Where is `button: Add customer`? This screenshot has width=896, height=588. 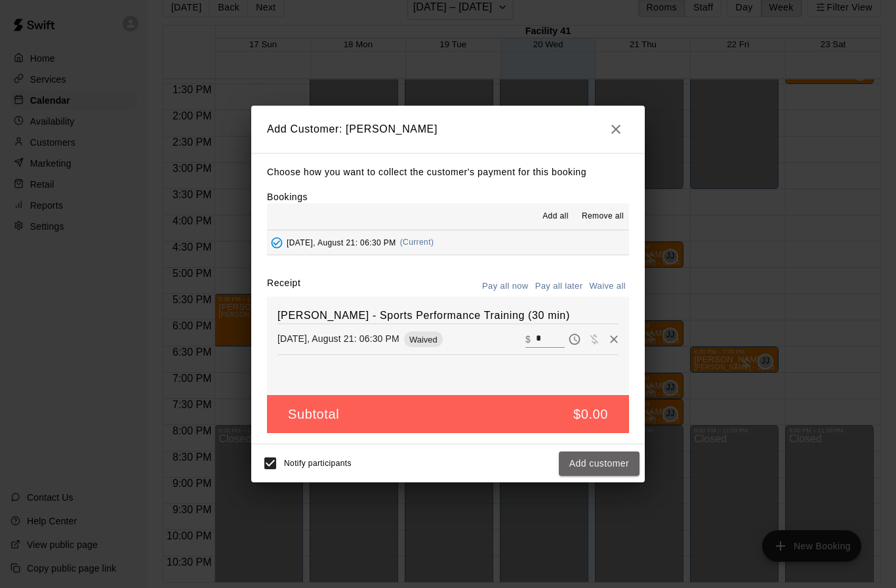 button: Add customer is located at coordinates (599, 463).